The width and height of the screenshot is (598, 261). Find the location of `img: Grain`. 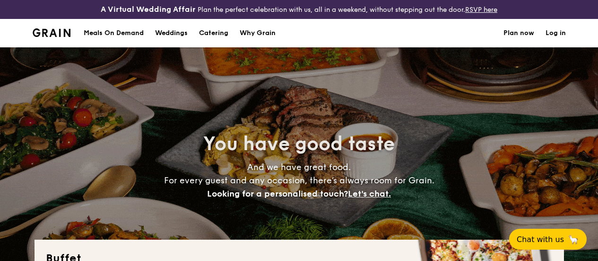

img: Grain is located at coordinates (52, 33).